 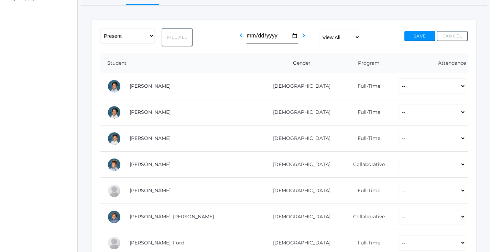 What do you see at coordinates (420, 36) in the screenshot?
I see `button: Save` at bounding box center [420, 36].